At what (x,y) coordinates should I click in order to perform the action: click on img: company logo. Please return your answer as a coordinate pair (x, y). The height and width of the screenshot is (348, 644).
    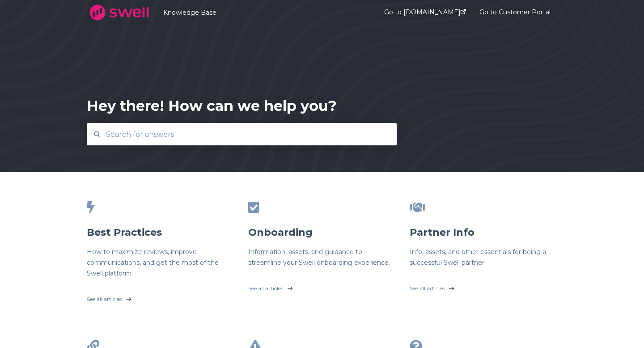
    Looking at the image, I should click on (119, 13).